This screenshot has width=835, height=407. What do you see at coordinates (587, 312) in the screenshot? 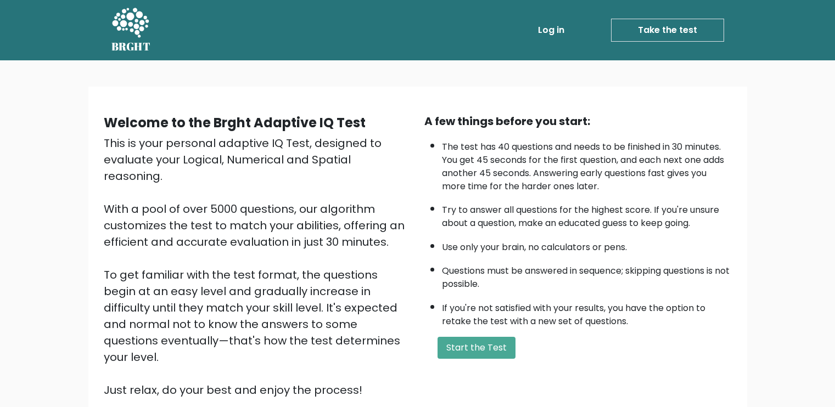
I see `li: If you're not satisfied with your results, you have the option to retake the test with a new set ...` at bounding box center [587, 312].